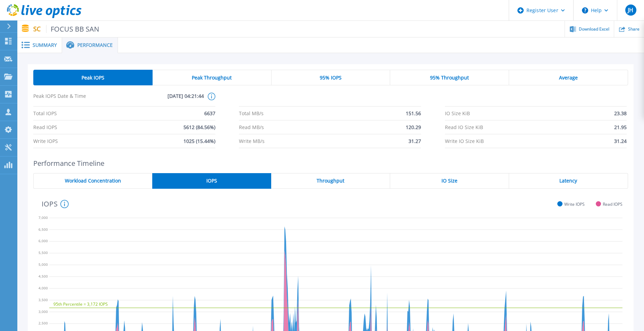 The width and height of the screenshot is (644, 331). Describe the element at coordinates (43, 229) in the screenshot. I see `text: 6,500` at that location.